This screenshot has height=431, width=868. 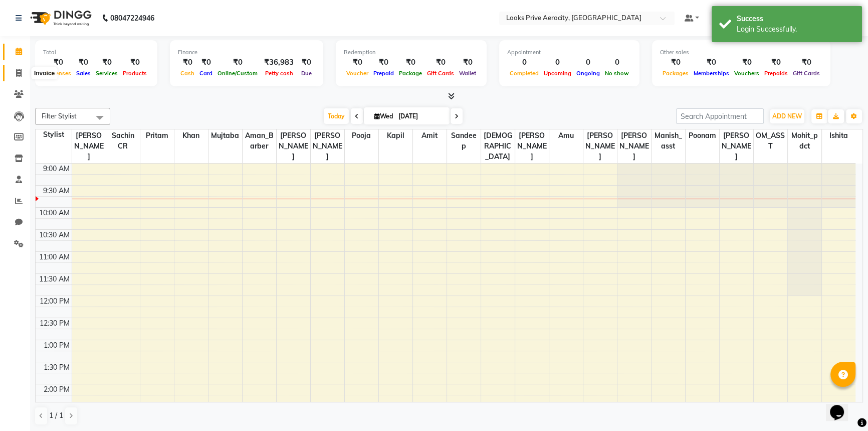 What do you see at coordinates (617, 73) in the screenshot?
I see `span: No show` at bounding box center [617, 73].